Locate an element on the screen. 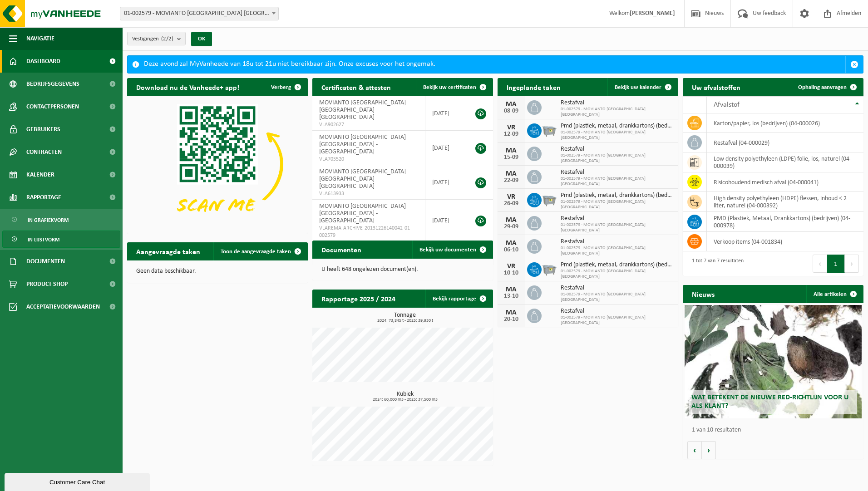  h2: Download nu de Vanheede+ app! is located at coordinates (187, 87).